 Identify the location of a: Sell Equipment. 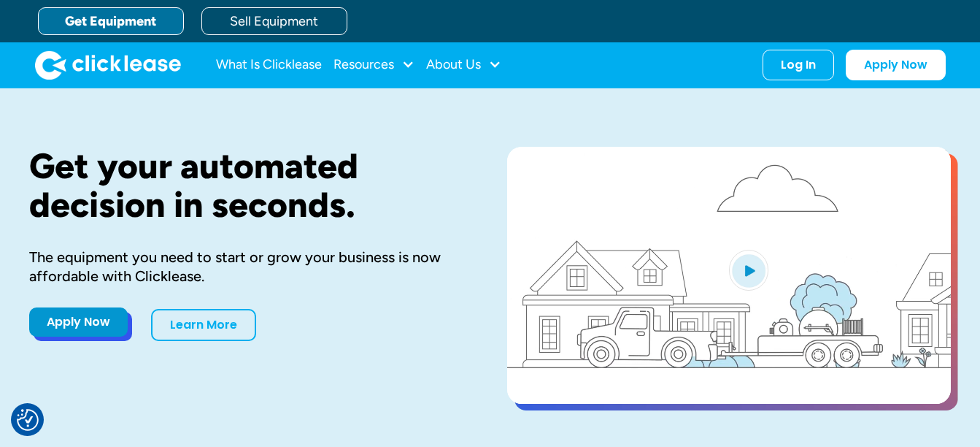
(274, 21).